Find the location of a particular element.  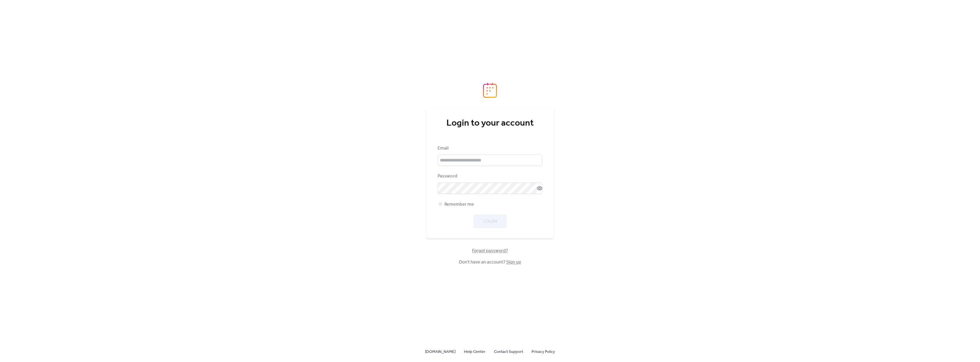

a: Privacy Policy is located at coordinates (543, 351).